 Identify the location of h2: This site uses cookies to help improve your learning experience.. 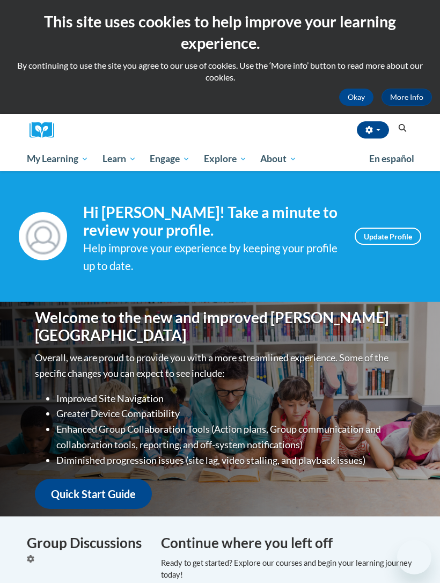
(220, 32).